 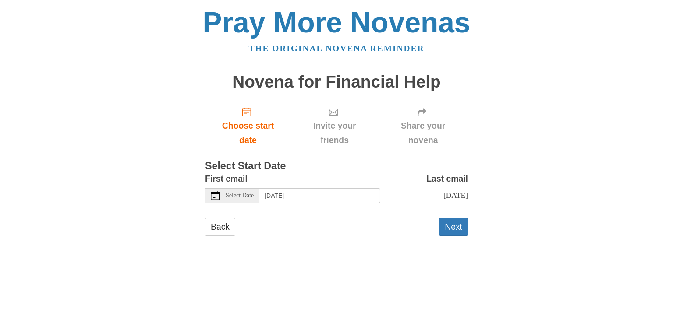 I want to click on label: First email, so click(x=226, y=179).